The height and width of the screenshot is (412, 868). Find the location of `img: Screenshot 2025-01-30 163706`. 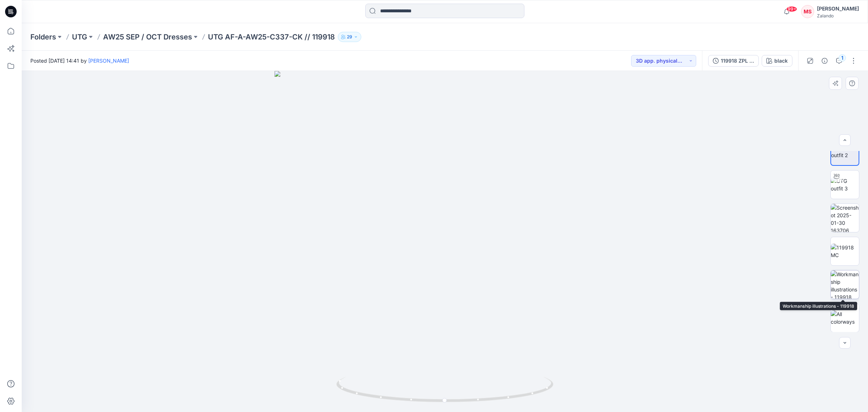

img: Screenshot 2025-01-30 163706 is located at coordinates (845, 218).